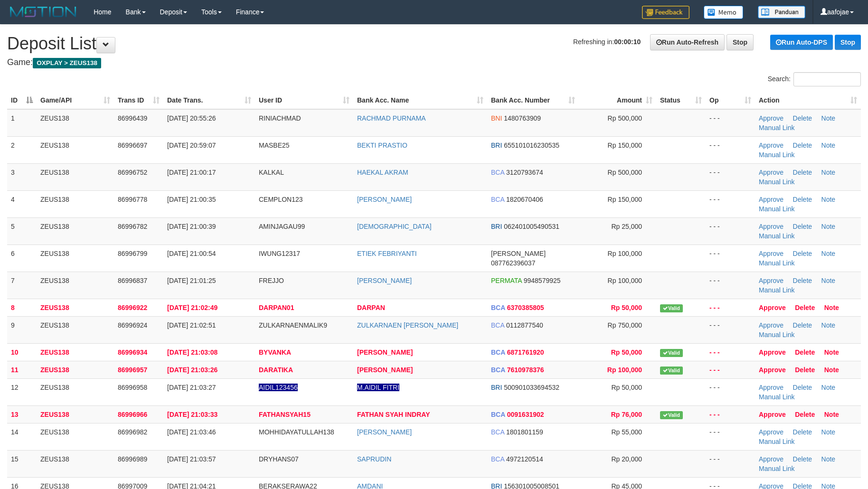 This screenshot has height=489, width=868. Describe the element at coordinates (383, 172) in the screenshot. I see `a: HAEKAL AKRAM` at that location.